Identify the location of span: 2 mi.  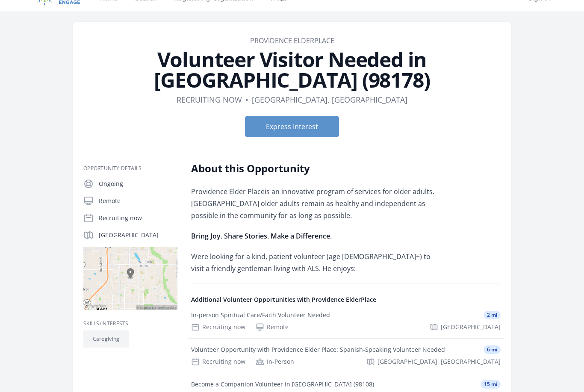
(492, 315).